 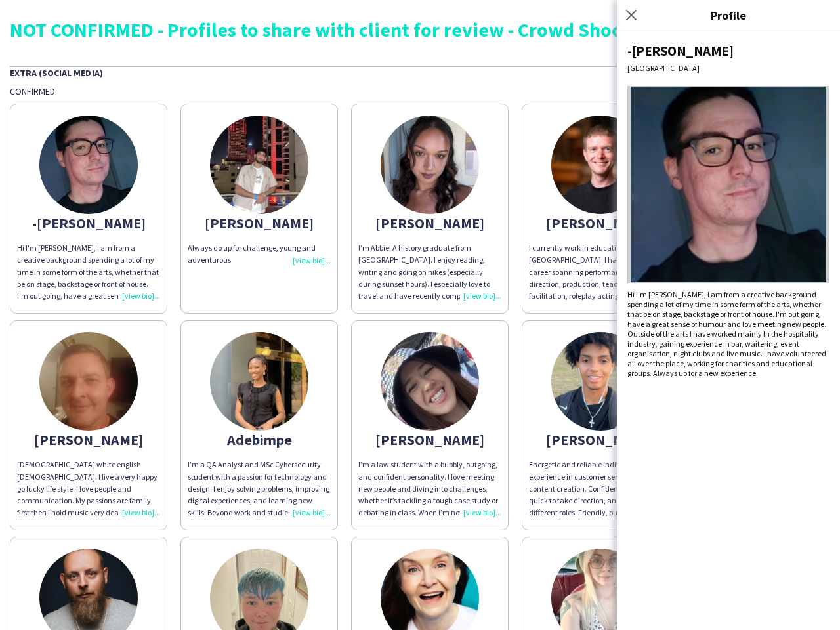 What do you see at coordinates (260, 440) in the screenshot?
I see `div: Adebimpe` at bounding box center [260, 440].